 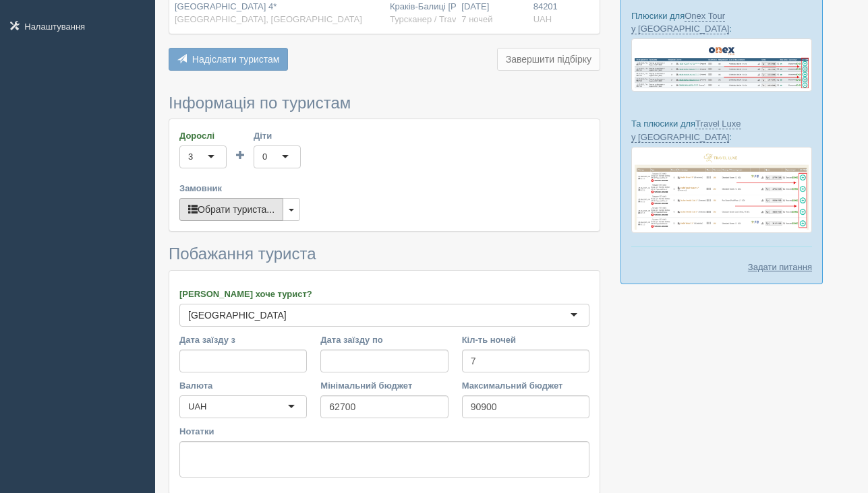 I want to click on label: Дата заїзду з, so click(x=243, y=340).